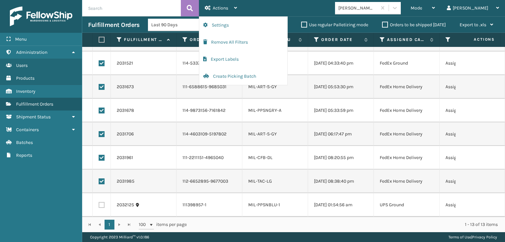 This screenshot has height=242, width=505. I want to click on a: 2031521, so click(125, 63).